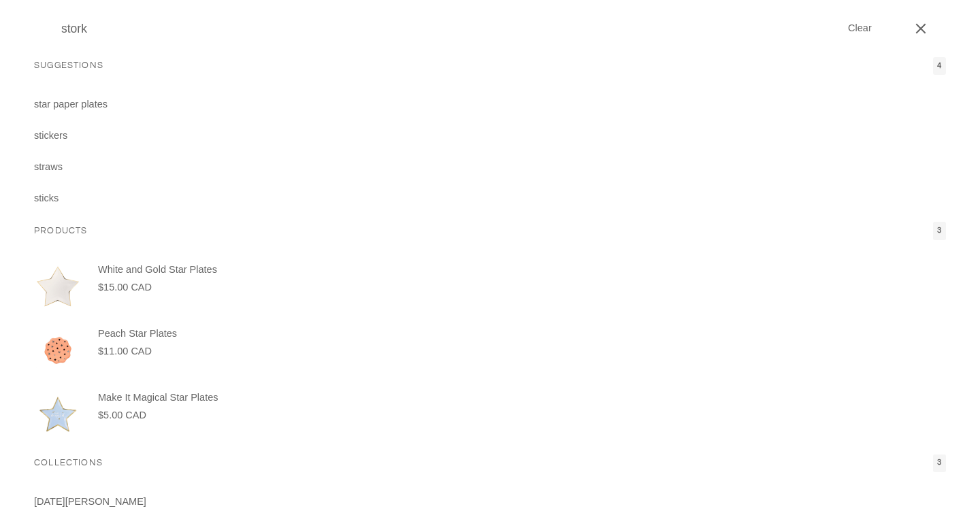 The image size is (980, 513). What do you see at coordinates (490, 199) in the screenshot?
I see `a: sticks` at bounding box center [490, 199].